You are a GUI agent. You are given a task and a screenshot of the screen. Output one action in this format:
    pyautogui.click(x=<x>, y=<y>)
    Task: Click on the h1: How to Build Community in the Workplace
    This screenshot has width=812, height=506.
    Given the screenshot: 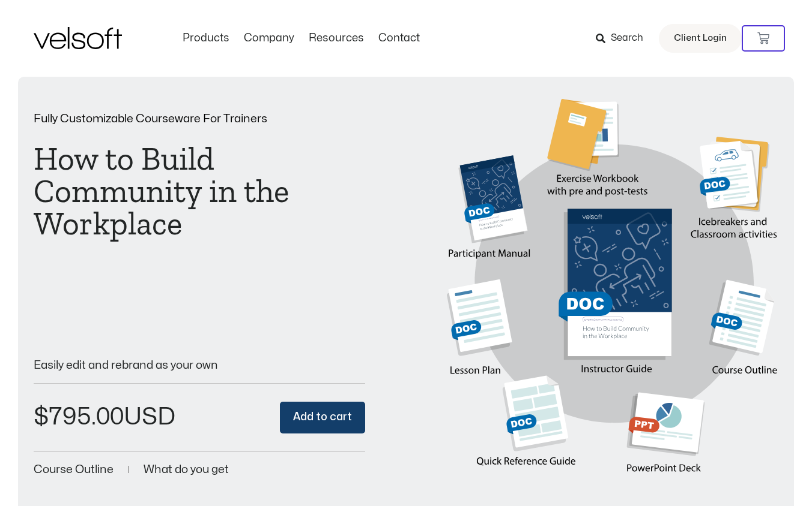 What is the action you would take?
    pyautogui.click(x=199, y=191)
    